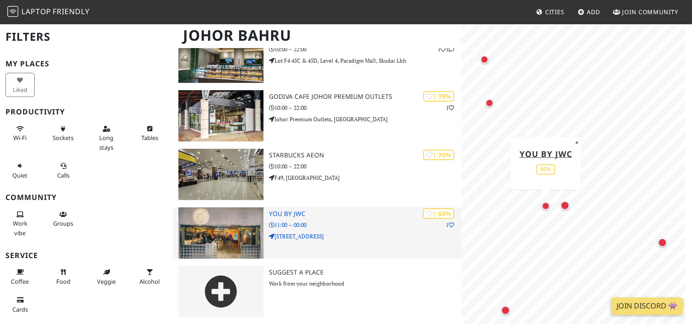  Describe the element at coordinates (20, 133) in the screenshot. I see `button: Wi-Fi` at that location.